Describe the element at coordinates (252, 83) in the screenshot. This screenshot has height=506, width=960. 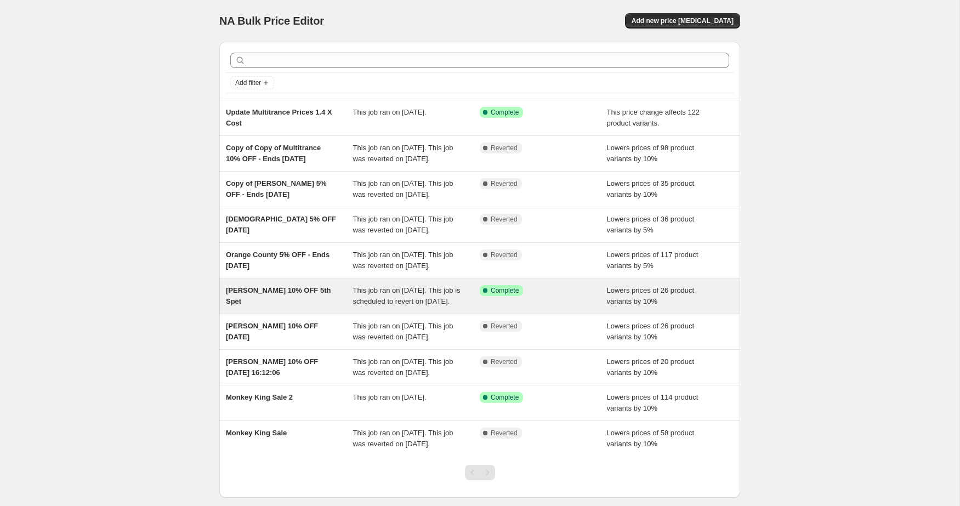
I see `button: Add filter` at that location.